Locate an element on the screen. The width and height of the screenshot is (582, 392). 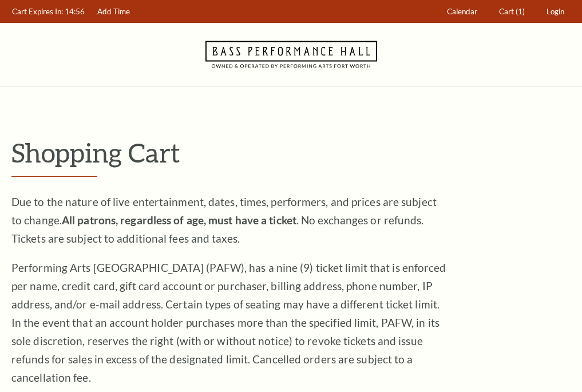
a: Cart (1) is located at coordinates (512, 11).